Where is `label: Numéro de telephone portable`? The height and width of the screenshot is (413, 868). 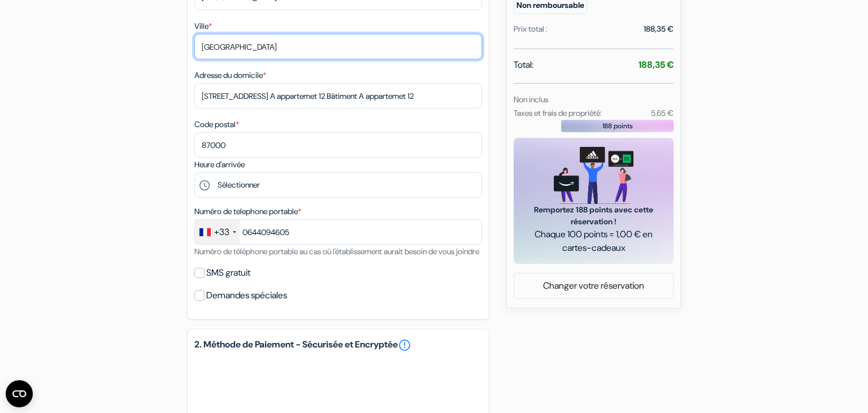
label: Numéro de telephone portable is located at coordinates (247, 212).